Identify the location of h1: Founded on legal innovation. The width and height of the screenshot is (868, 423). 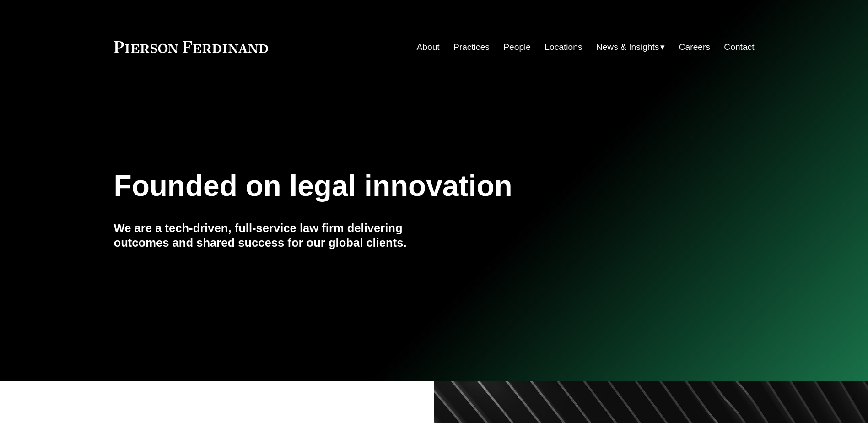
(381, 186).